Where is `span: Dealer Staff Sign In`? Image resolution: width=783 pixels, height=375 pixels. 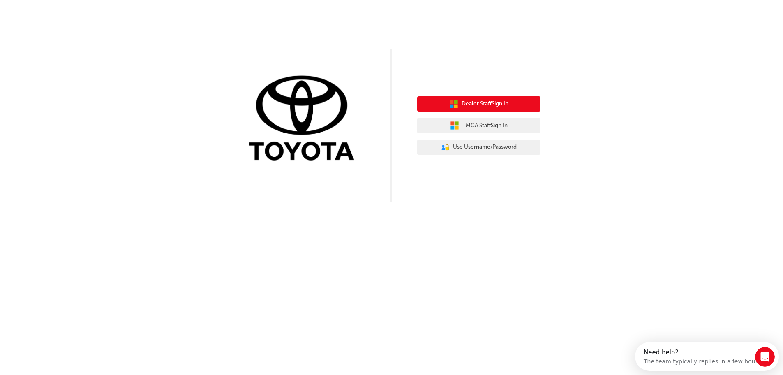
span: Dealer Staff Sign In is located at coordinates (485, 104).